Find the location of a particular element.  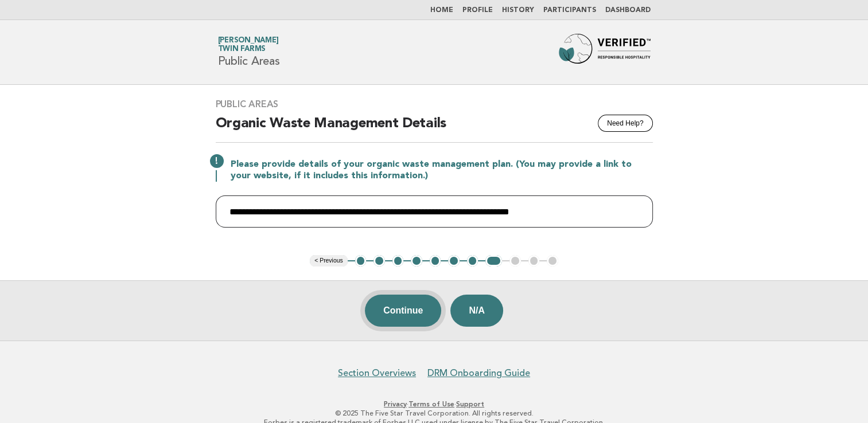

button: 5 is located at coordinates (435, 261).